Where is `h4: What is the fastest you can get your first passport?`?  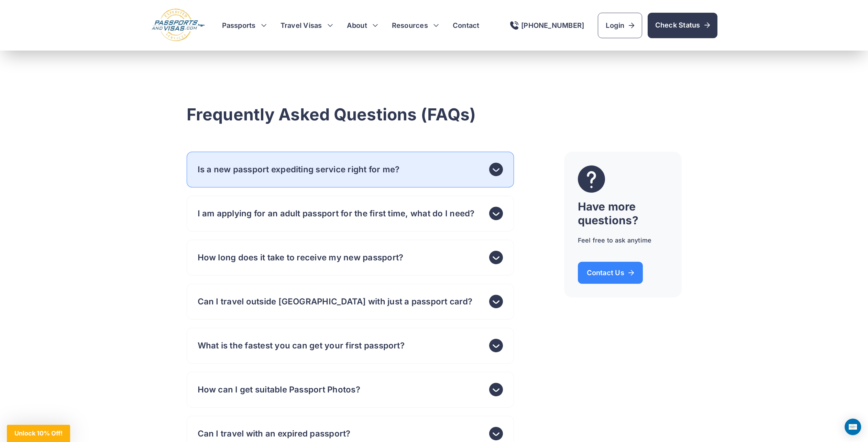 h4: What is the fastest you can get your first passport? is located at coordinates (301, 346).